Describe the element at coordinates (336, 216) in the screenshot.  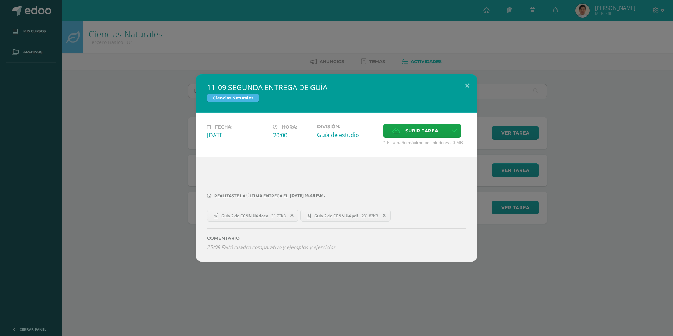
I see `span: Guia 2 de CCNN U4.pdf` at that location.